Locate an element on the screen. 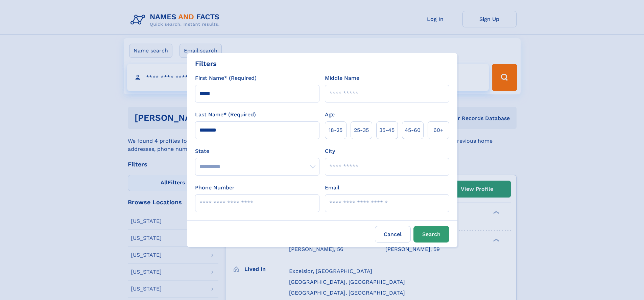 The height and width of the screenshot is (300, 644). span: 18‑25 is located at coordinates (336, 130).